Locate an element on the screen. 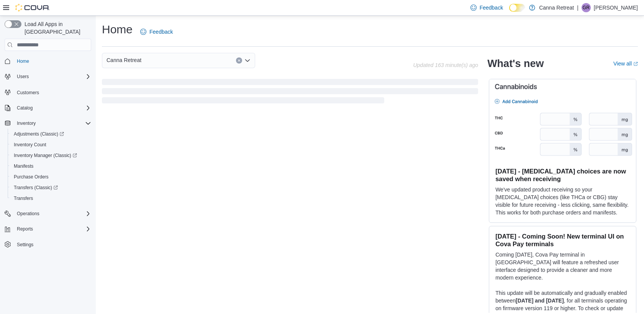  h2: What's new is located at coordinates (515, 64).